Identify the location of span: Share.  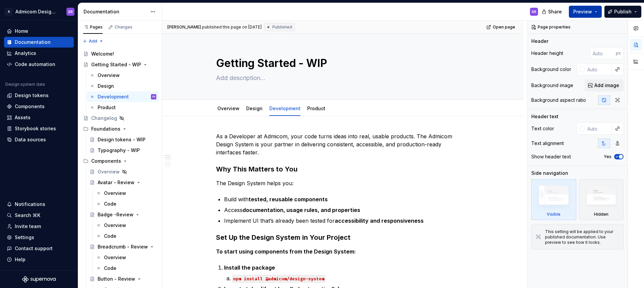
(555, 12).